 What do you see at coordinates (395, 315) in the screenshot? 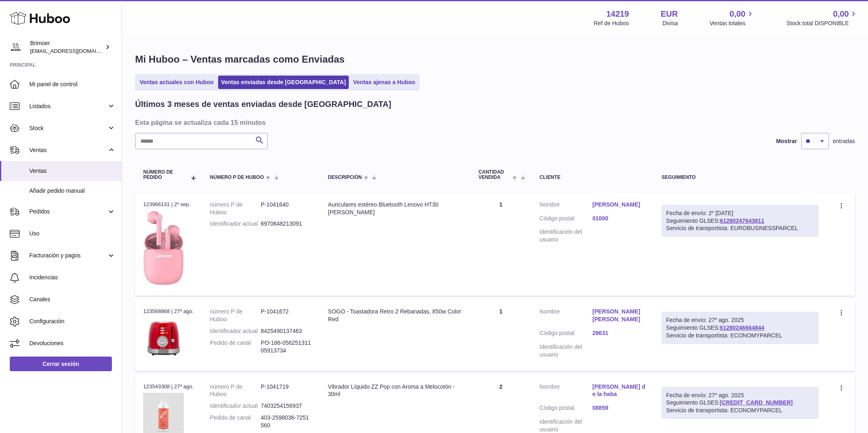
I see `div: SOGO - Toastadora Retro 2 Rebanadas, 850w Color Red` at bounding box center [395, 315].